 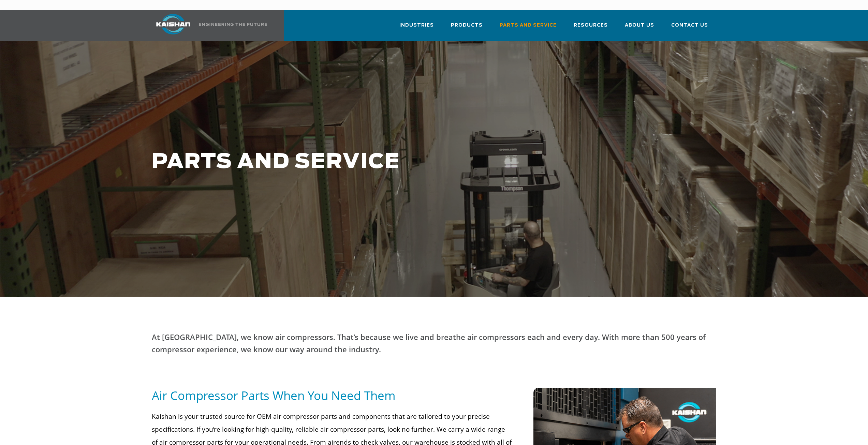 I want to click on a: Products, so click(x=466, y=28).